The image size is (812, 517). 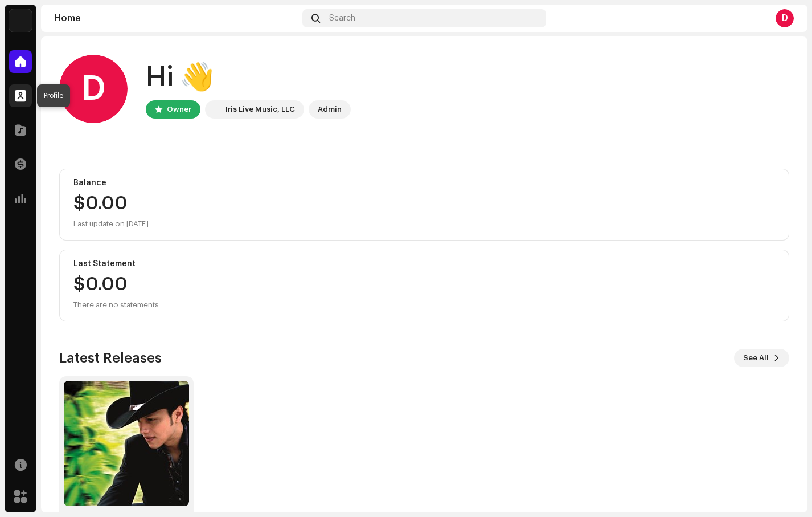 I want to click on re-o-card-value: Last Statement, so click(x=424, y=286).